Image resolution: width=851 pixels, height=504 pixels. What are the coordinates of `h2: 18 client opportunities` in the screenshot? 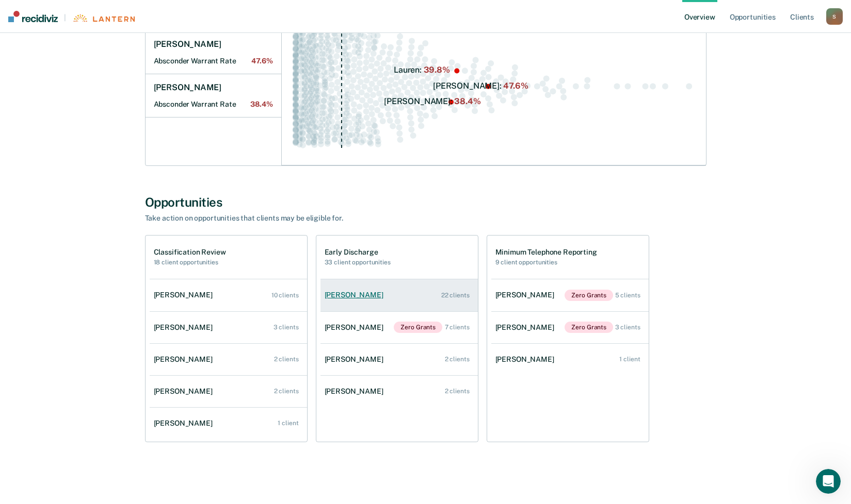 It's located at (190, 263).